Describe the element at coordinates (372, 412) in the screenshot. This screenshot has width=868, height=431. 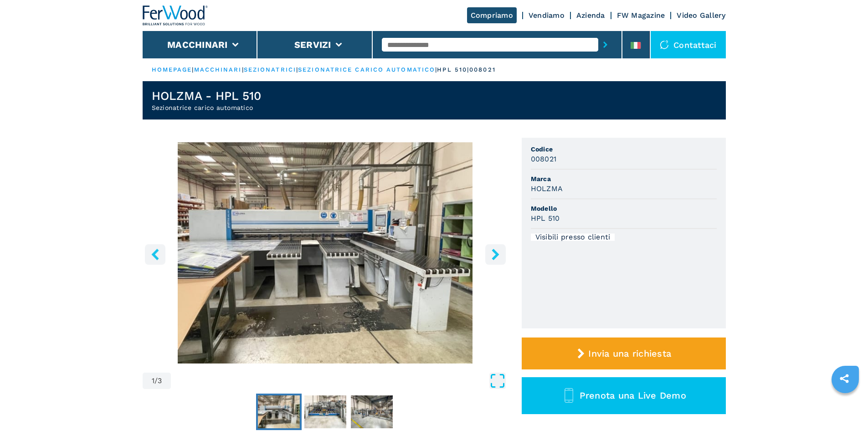
I see `img: 6cf2aa9f2c11bd0eb999bd3ec86b1cab` at that location.